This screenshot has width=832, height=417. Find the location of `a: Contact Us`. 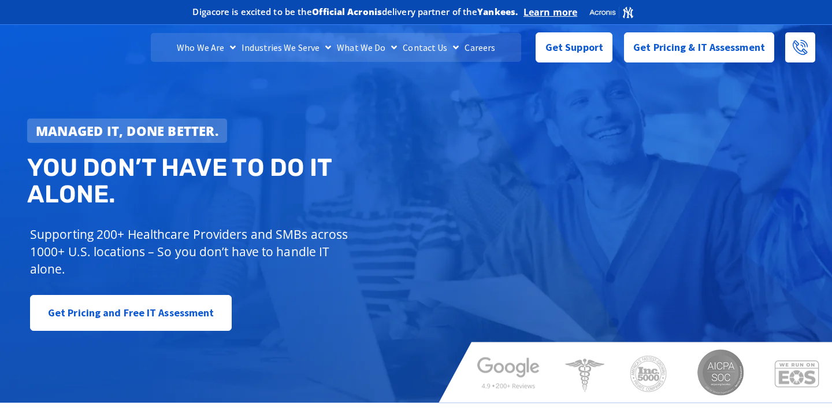

a: Contact Us is located at coordinates (430, 47).